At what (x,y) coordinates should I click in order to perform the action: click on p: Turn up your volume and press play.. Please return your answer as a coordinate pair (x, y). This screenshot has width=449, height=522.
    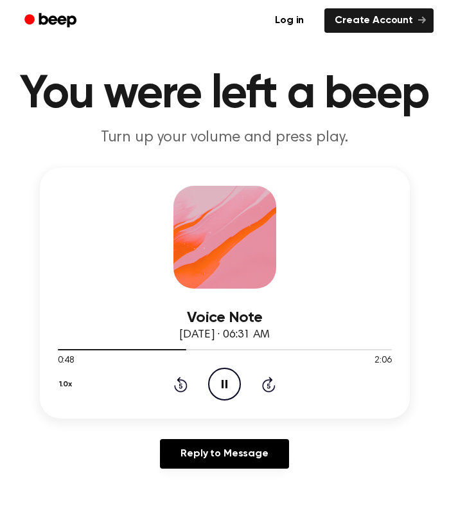
    Looking at the image, I should click on (224, 137).